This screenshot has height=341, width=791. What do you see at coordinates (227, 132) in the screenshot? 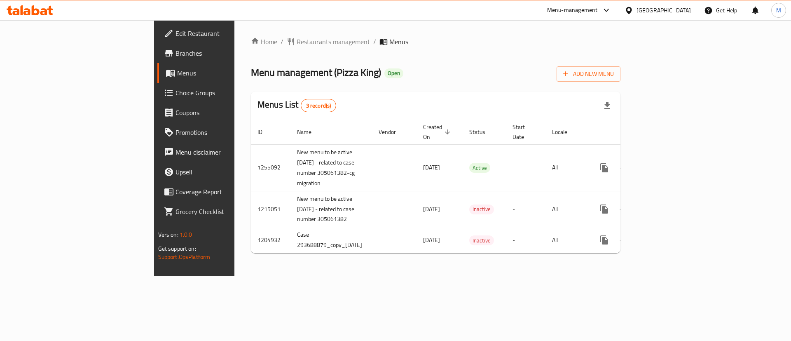
I see `span: Promotions` at bounding box center [227, 132].